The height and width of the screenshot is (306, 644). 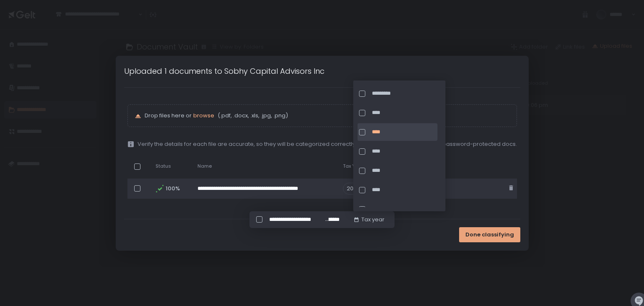 What do you see at coordinates (490, 235) in the screenshot?
I see `button: Done classifying` at bounding box center [490, 235].